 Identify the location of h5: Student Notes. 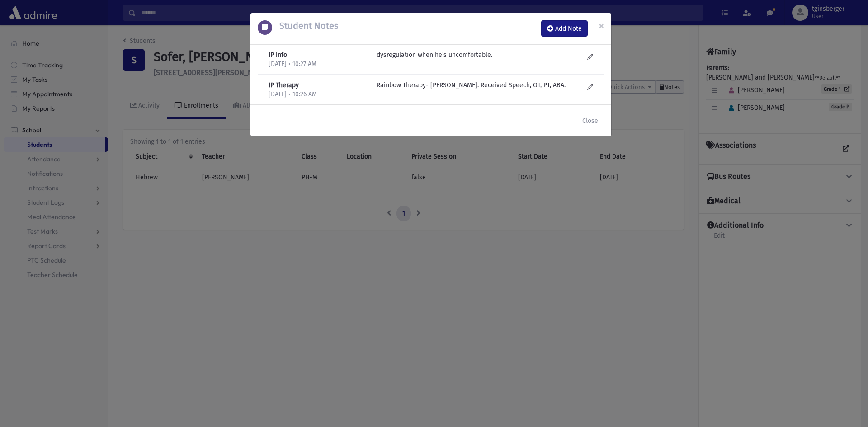
(305, 26).